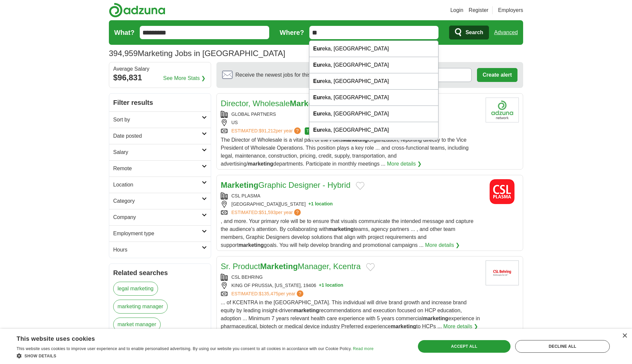 The width and height of the screenshot is (632, 364). Describe the element at coordinates (469, 32) in the screenshot. I see `button: Search` at that location.